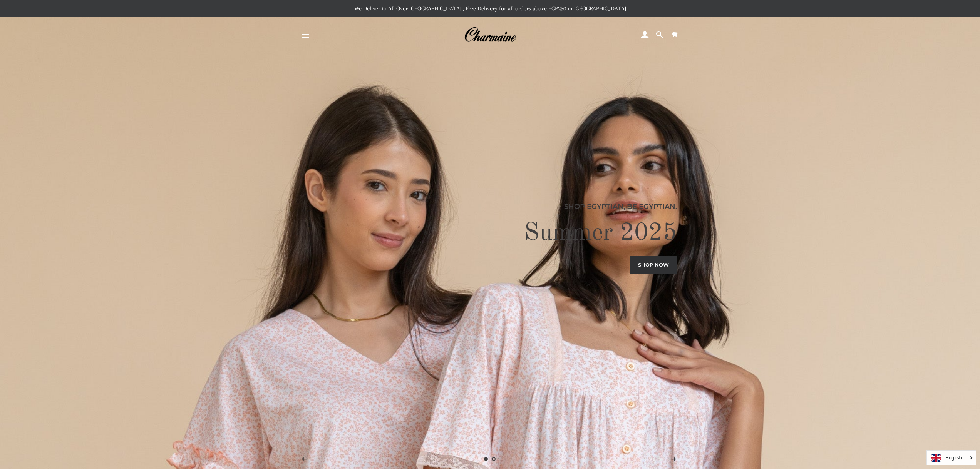  Describe the element at coordinates (490, 207) in the screenshot. I see `p: Shop Egyptian, Be Egyptian.` at that location.